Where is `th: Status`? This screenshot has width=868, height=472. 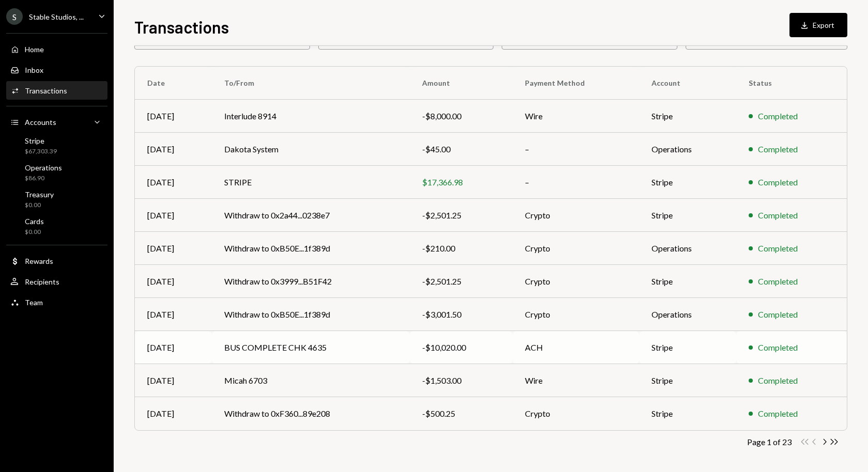
th: Status is located at coordinates (792, 84).